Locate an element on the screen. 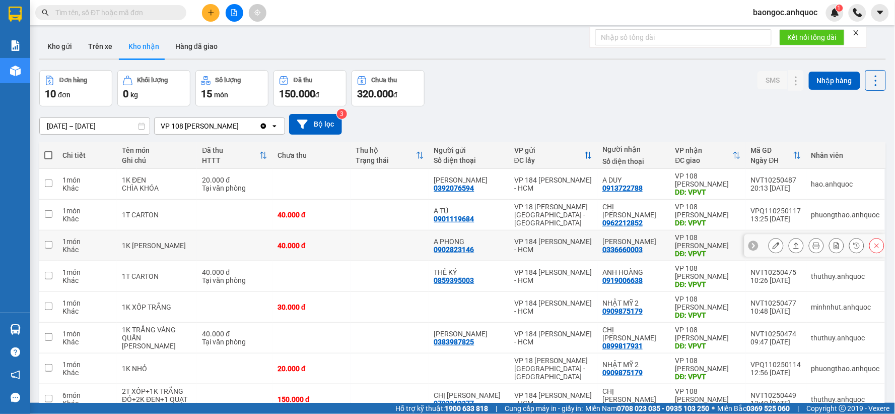 The height and width of the screenshot is (414, 895). div: 0902823146 is located at coordinates (454, 249).